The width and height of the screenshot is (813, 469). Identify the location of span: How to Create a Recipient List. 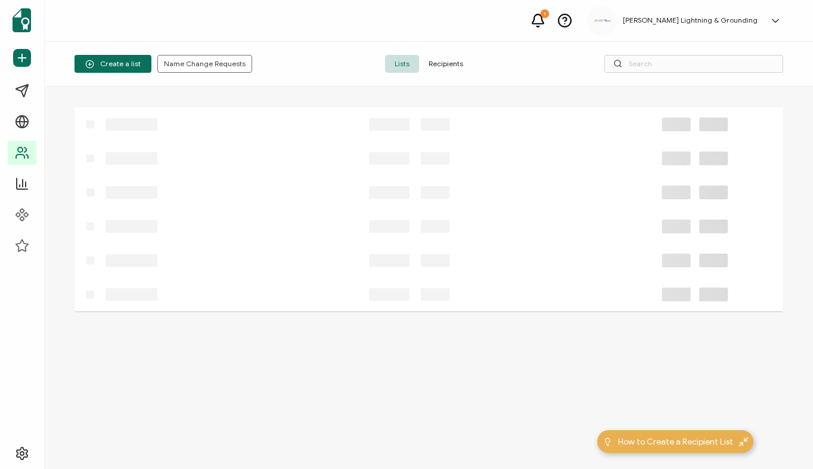
(676, 441).